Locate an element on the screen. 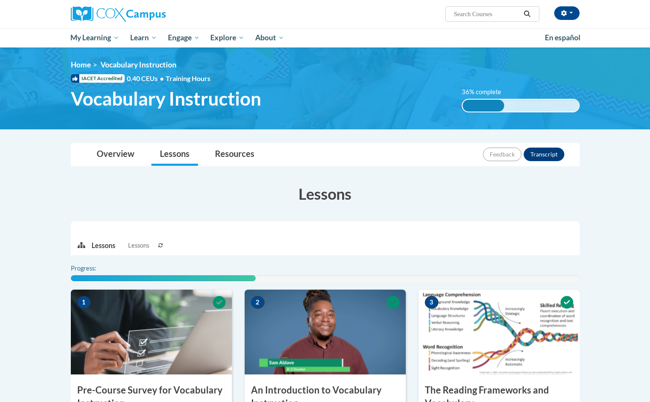 The width and height of the screenshot is (650, 402). span: IACET Accredited is located at coordinates (97, 78).